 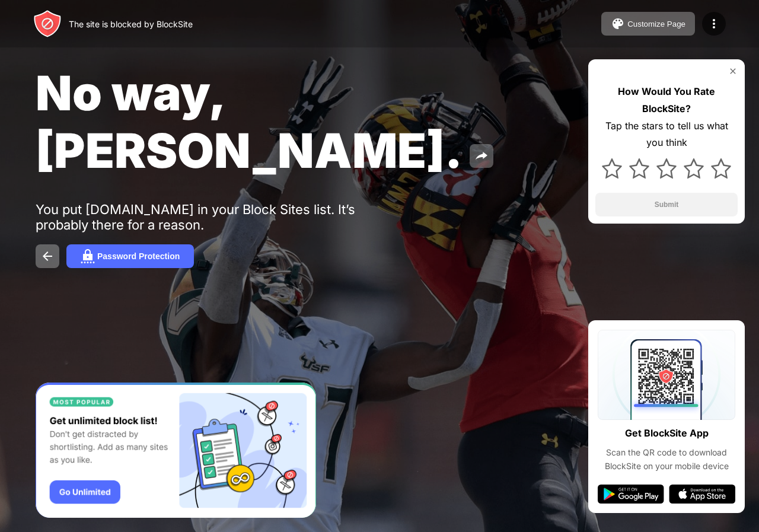 I want to click on div: Tap the stars to tell us what you think, so click(x=667, y=134).